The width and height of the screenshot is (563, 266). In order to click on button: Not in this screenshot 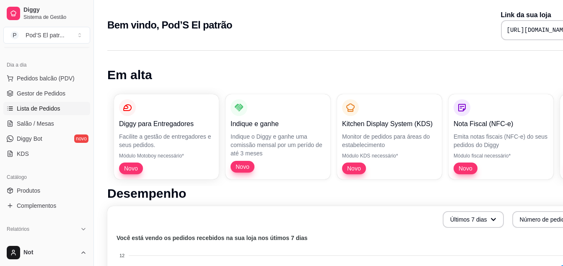, I will do `click(46, 253)`.